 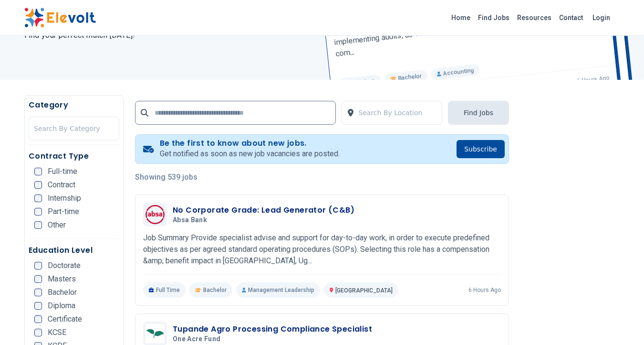 What do you see at coordinates (155, 214) in the screenshot?
I see `img: Absa Bank` at bounding box center [155, 214].